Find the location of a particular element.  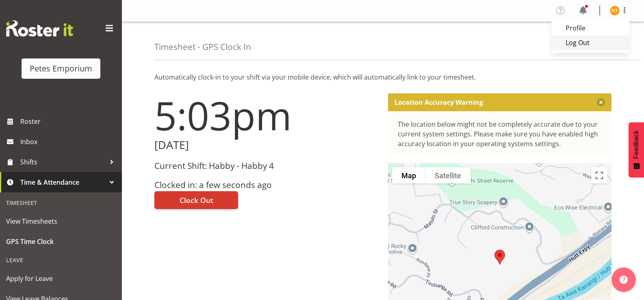

img: Rosterit website logo is located at coordinates (39, 29).